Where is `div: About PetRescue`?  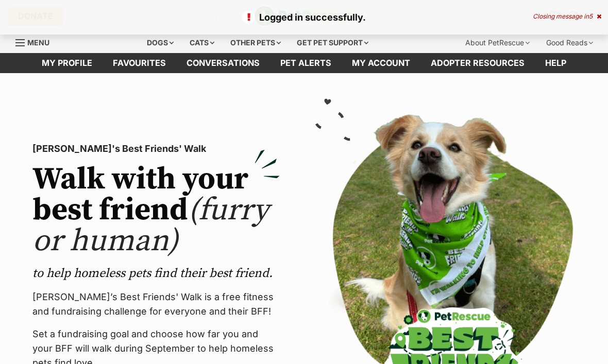 div: About PetRescue is located at coordinates (497, 43).